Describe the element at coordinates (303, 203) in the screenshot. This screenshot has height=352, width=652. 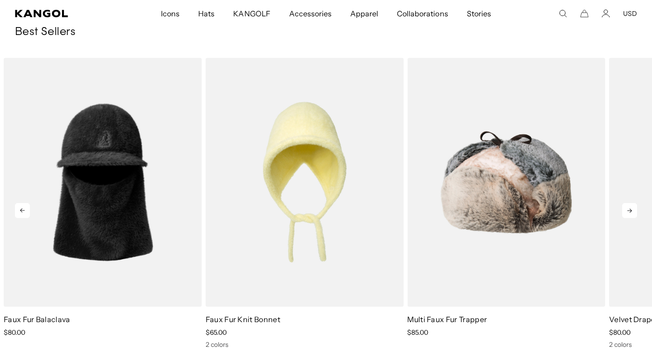
I see `div: 4 of 5` at that location.